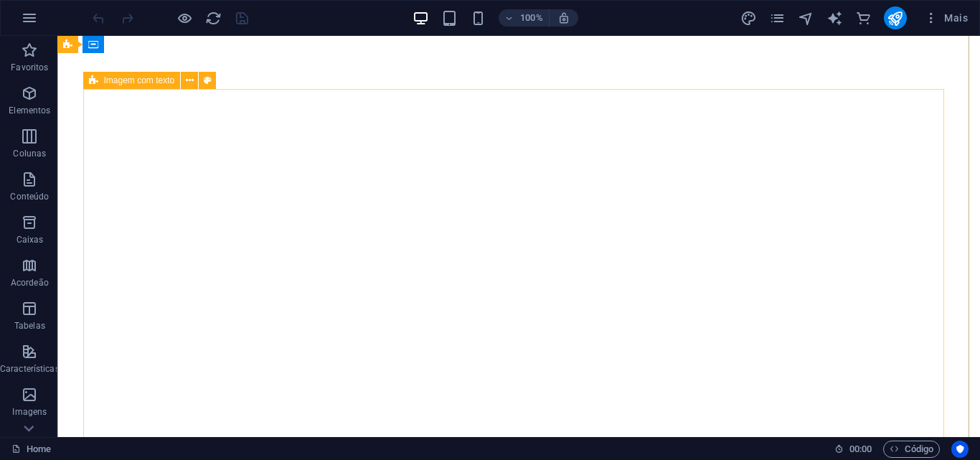 This screenshot has width=980, height=460. What do you see at coordinates (863, 18) in the screenshot?
I see `i: e-Commerce` at bounding box center [863, 18].